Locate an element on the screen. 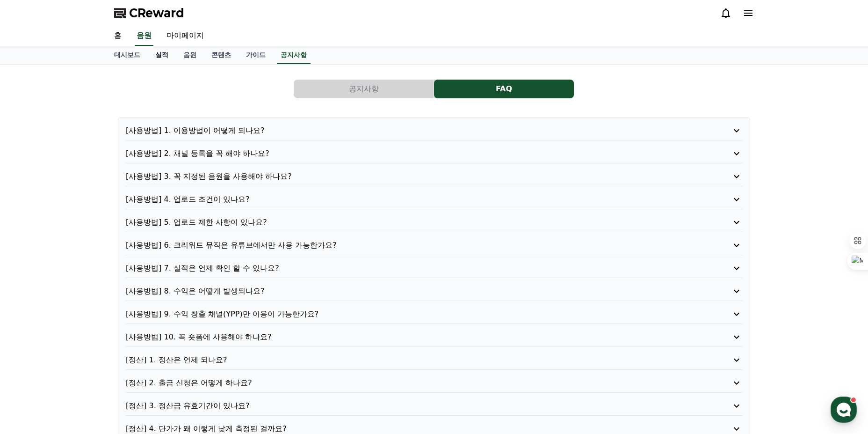  button: [사용방법] 4. 업로드 조건이 있나요? is located at coordinates (434, 200).